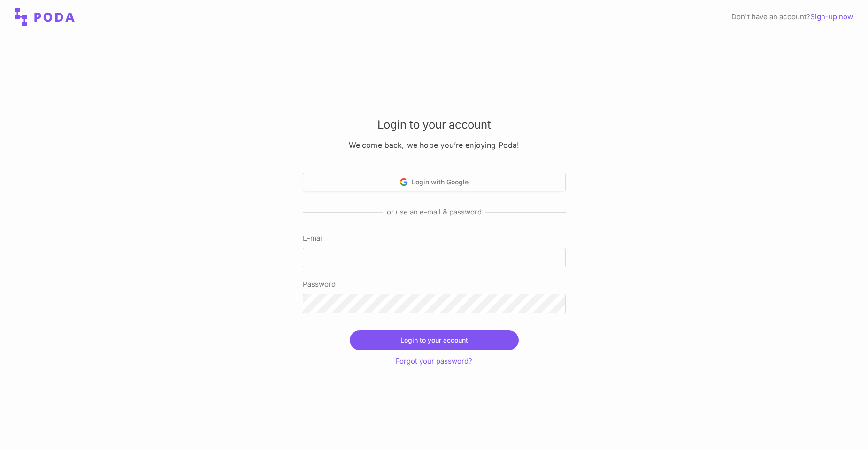 This screenshot has height=450, width=868. What do you see at coordinates (831, 16) in the screenshot?
I see `a: Sign-up now` at bounding box center [831, 16].